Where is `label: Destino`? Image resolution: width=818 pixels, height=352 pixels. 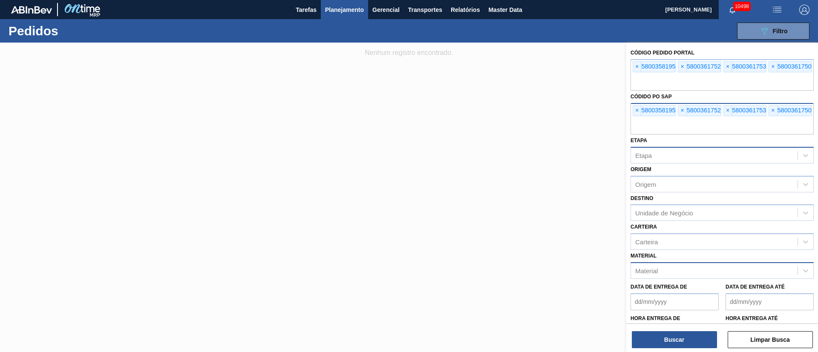
label: Destino is located at coordinates (642, 199).